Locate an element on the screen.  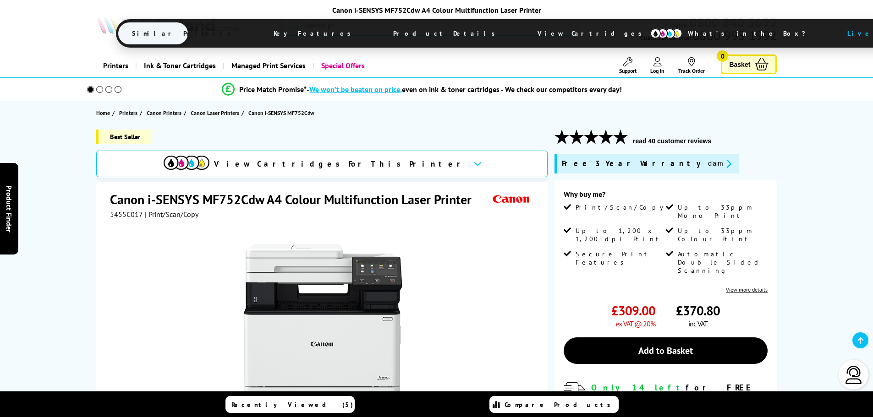
span: Up to 1,200 x 1,200 dpi Print is located at coordinates (620, 235).